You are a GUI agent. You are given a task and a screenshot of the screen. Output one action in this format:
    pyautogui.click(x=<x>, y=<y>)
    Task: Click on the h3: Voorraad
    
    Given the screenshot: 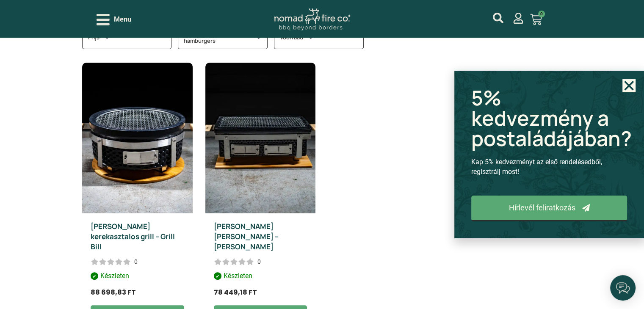 What is the action you would take?
    pyautogui.click(x=297, y=37)
    